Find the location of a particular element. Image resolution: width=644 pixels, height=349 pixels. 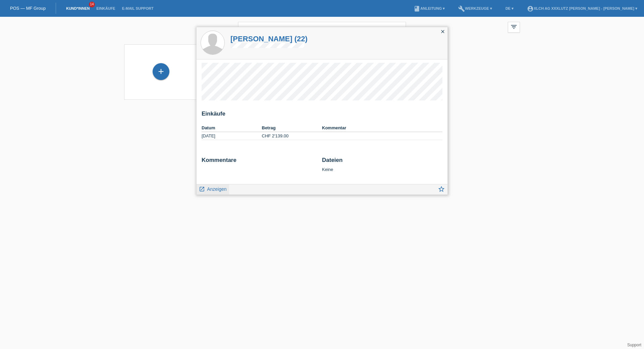

a: Einkäufe is located at coordinates (106, 8).